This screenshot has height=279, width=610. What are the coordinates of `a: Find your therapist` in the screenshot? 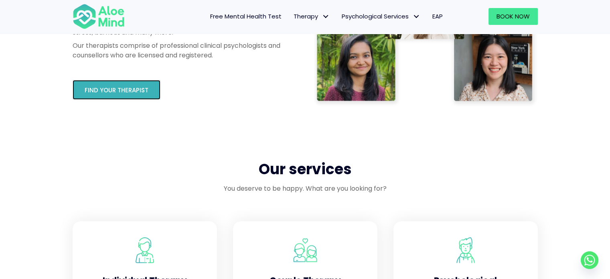 It's located at (116, 89).